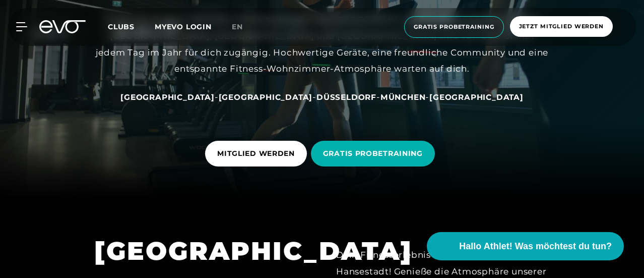 This screenshot has width=644, height=278. What do you see at coordinates (562, 27) in the screenshot?
I see `a: Jetzt Mitglied werden` at bounding box center [562, 27].